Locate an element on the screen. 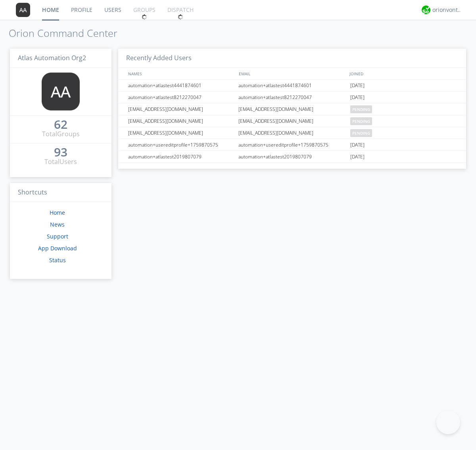 Image resolution: width=476 pixels, height=450 pixels. h3: Recently Added Users is located at coordinates (292, 59).